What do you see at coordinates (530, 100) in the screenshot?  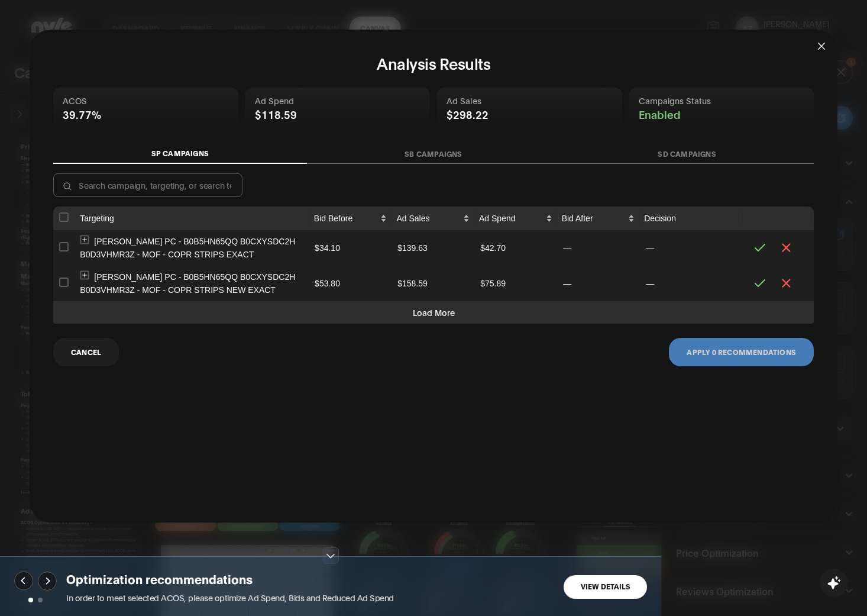 I see `div: Ad Sales` at bounding box center [530, 100].